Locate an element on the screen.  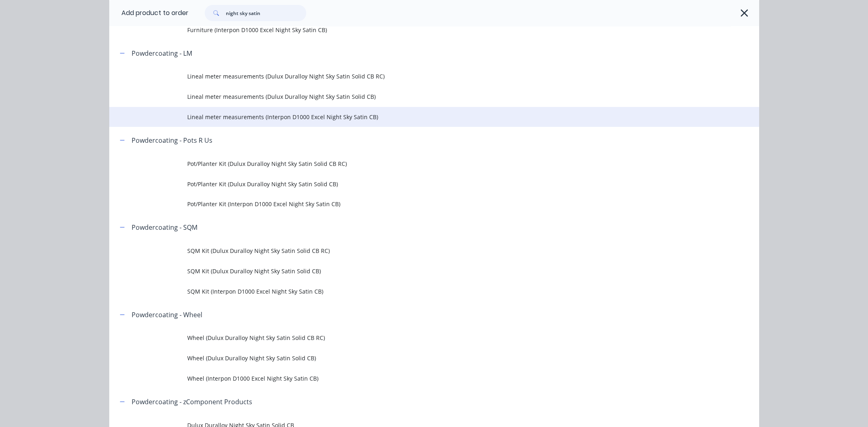
span: SQM Kit (Interpon D1000 Excel Night Sky Satin CB) is located at coordinates (416, 291).